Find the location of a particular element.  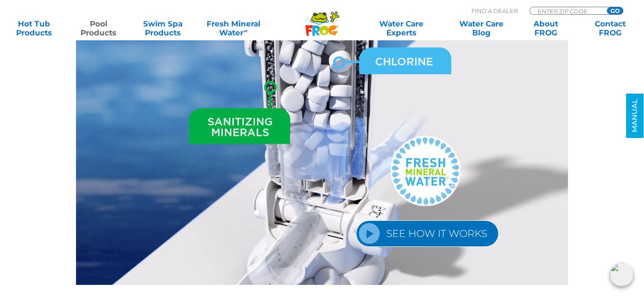

img: openIcon is located at coordinates (621, 274).